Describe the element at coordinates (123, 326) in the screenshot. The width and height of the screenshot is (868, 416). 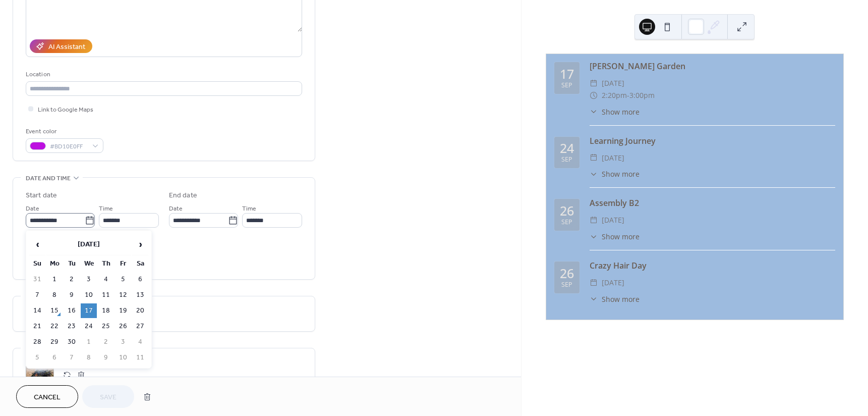
I see `td: 26` at that location.